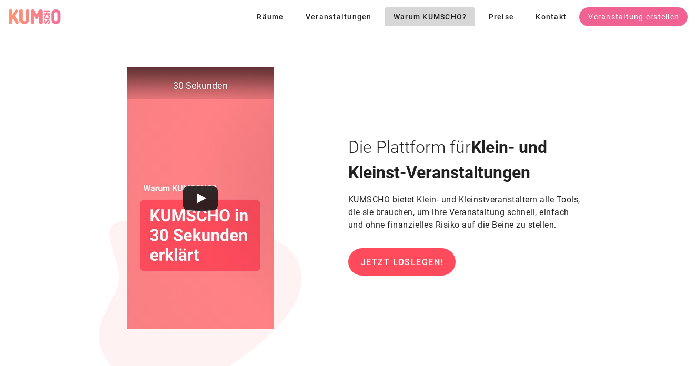 This screenshot has height=366, width=696. I want to click on a: Räume, so click(272, 16).